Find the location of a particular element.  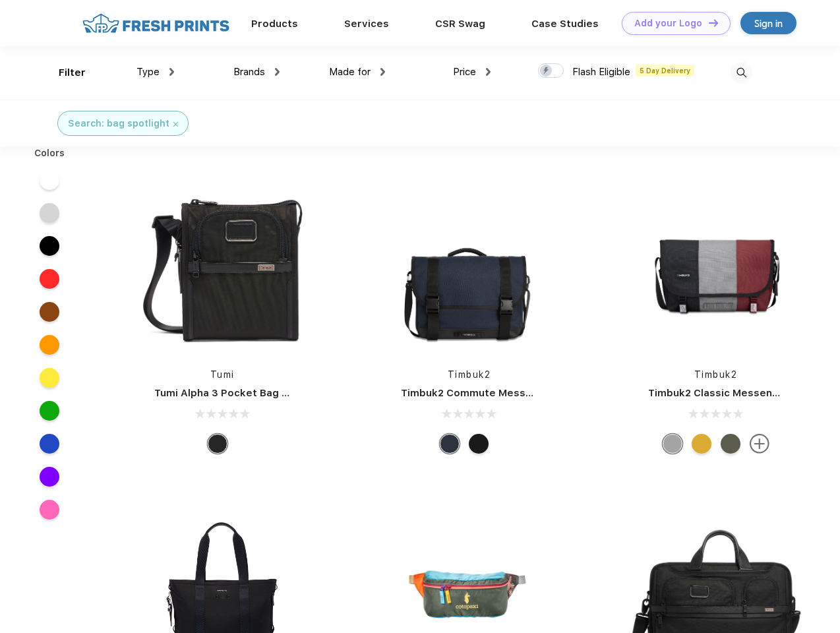

a: Sign in is located at coordinates (768, 23).